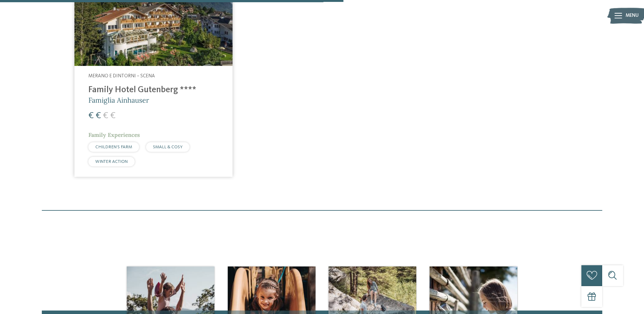  What do you see at coordinates (122, 76) in the screenshot?
I see `span: Merano e dintorni – Scena` at bounding box center [122, 76].